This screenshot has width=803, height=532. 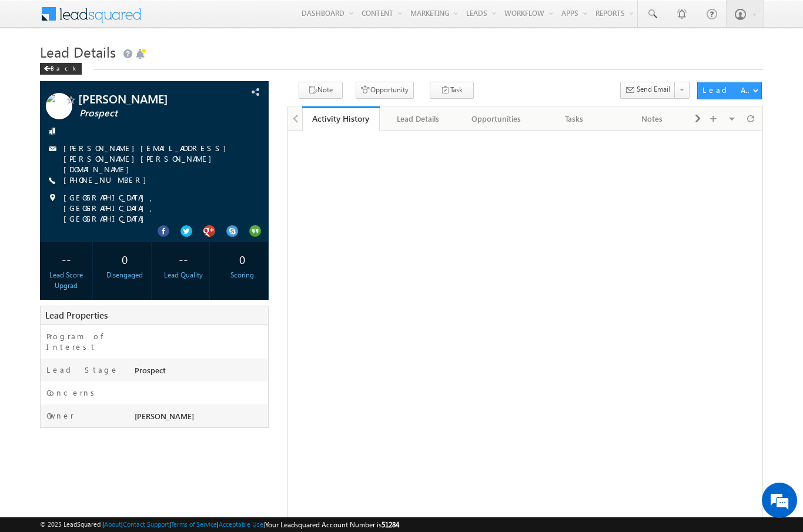 What do you see at coordinates (58, 108) in the screenshot?
I see `img: Profile photo` at bounding box center [58, 108].